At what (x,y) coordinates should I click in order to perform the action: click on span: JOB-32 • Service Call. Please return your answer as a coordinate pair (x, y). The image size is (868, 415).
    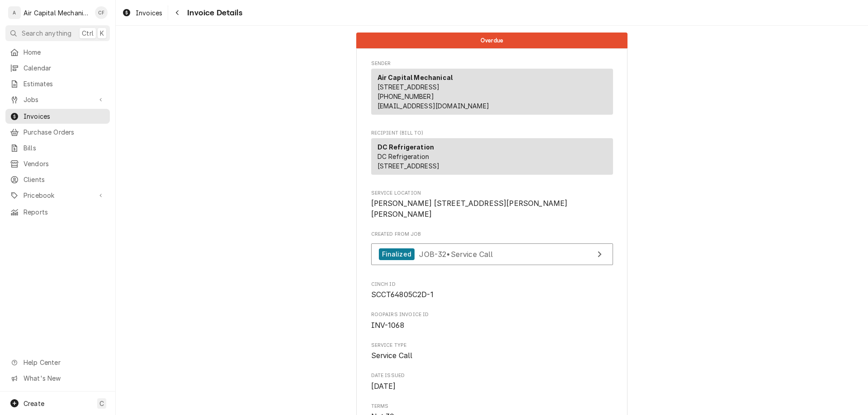
    Looking at the image, I should click on (456, 254).